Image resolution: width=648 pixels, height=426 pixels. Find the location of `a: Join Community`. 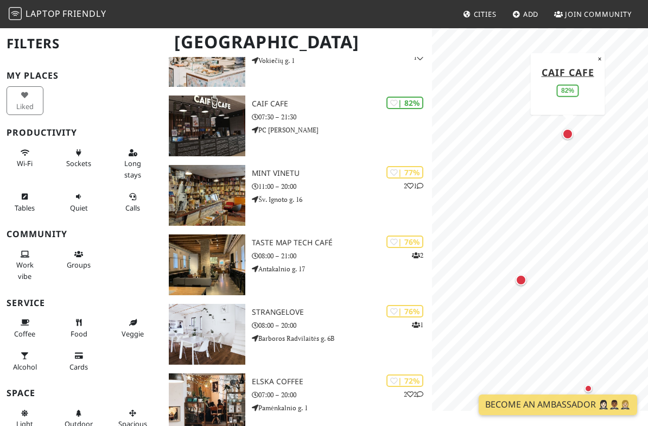

a: Join Community is located at coordinates (593, 14).